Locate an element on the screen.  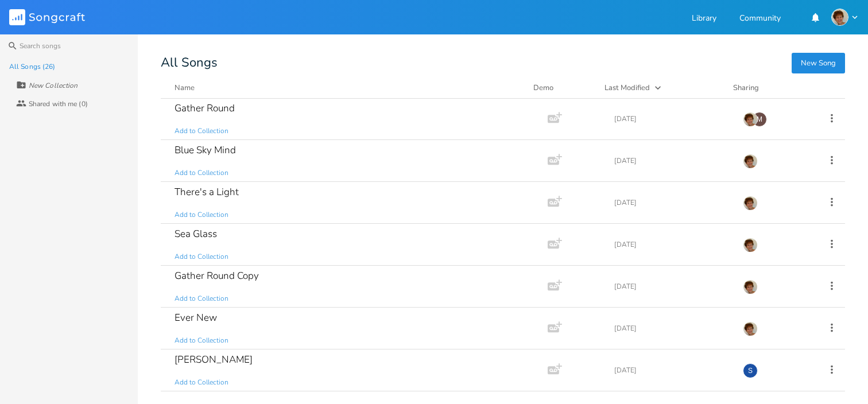
div: All Songs (26) is located at coordinates (32, 67).